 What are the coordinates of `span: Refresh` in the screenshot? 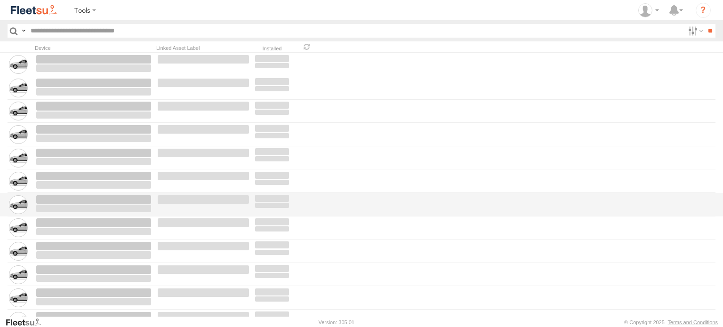 It's located at (307, 47).